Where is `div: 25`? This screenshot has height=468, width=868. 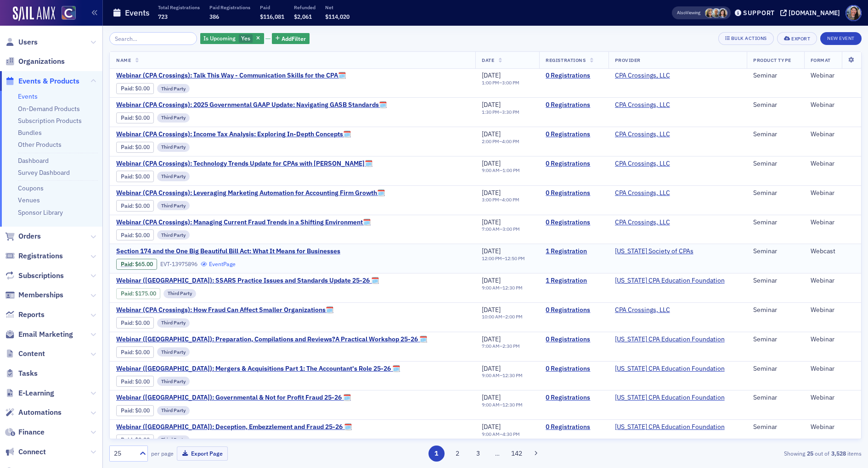
div: 25 is located at coordinates (124, 453).